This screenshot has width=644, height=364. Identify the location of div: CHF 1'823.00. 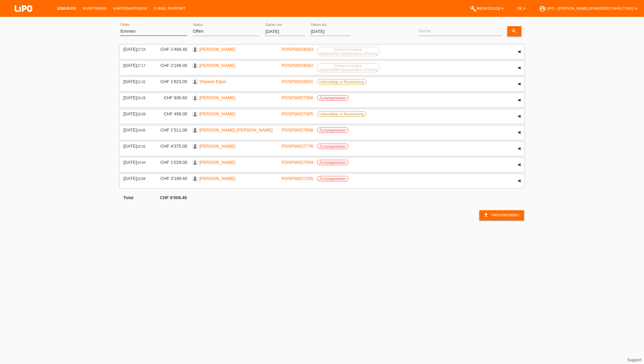
(171, 82).